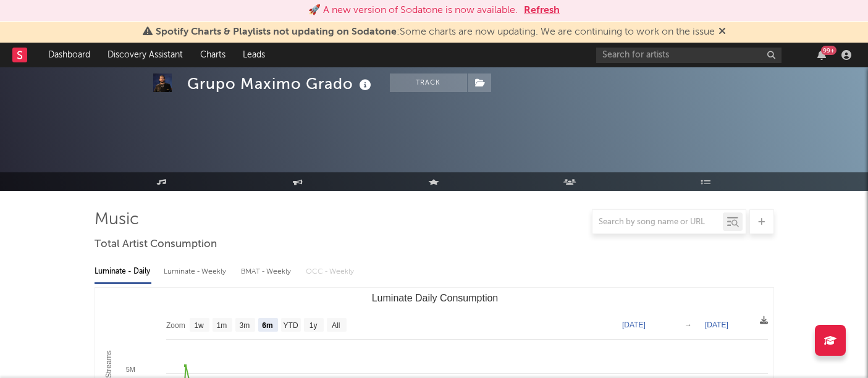 The width and height of the screenshot is (868, 378). I want to click on text: 1m, so click(221, 325).